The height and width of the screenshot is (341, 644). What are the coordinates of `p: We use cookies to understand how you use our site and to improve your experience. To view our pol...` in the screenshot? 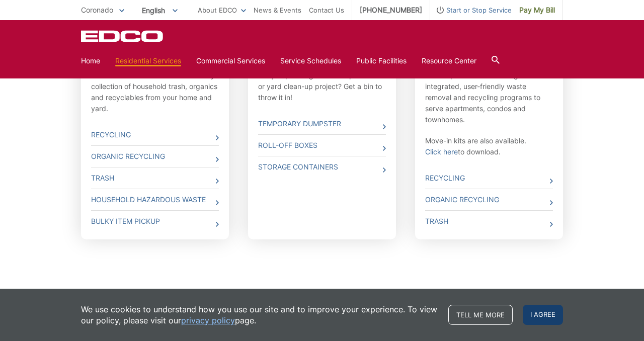 It's located at (259, 315).